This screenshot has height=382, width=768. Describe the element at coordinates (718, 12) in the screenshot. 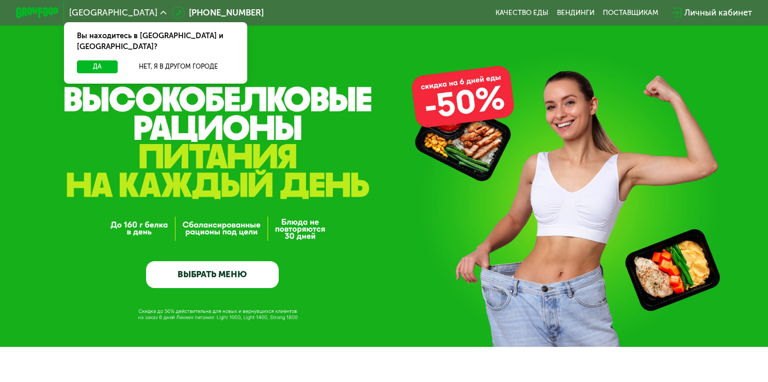

I see `div: Личный кабинет` at that location.